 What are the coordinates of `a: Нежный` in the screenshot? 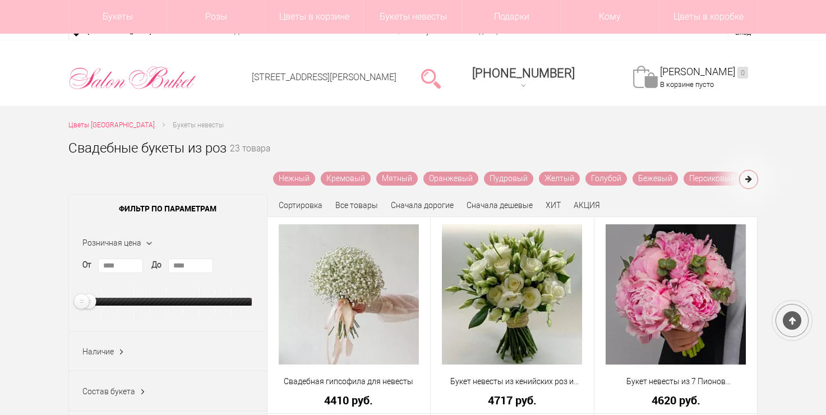 It's located at (294, 178).